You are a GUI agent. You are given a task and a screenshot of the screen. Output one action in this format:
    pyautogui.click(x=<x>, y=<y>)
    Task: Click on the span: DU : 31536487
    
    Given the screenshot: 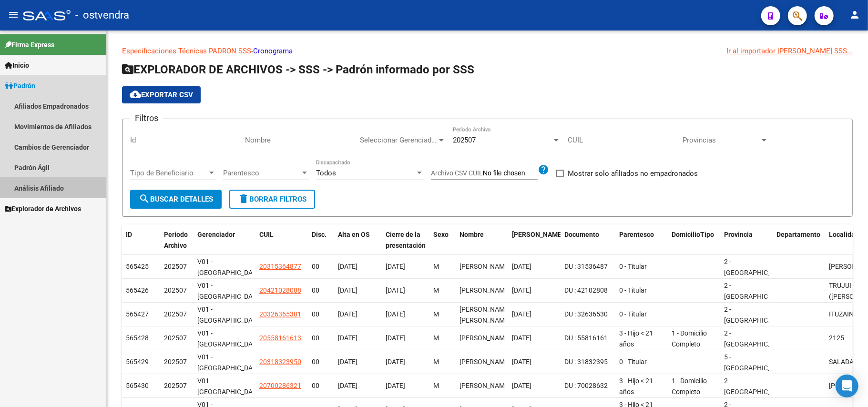 What is the action you would take?
    pyautogui.click(x=586, y=266)
    